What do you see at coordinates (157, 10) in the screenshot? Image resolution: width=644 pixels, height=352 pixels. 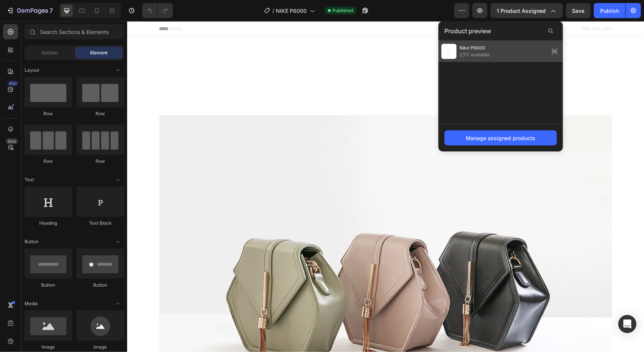 I see `div: Undo/Redo` at bounding box center [157, 10].